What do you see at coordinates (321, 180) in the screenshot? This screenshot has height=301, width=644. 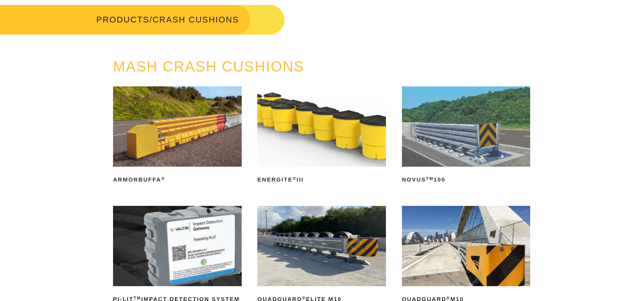 I see `h2: ENERGITE III` at bounding box center [321, 180].